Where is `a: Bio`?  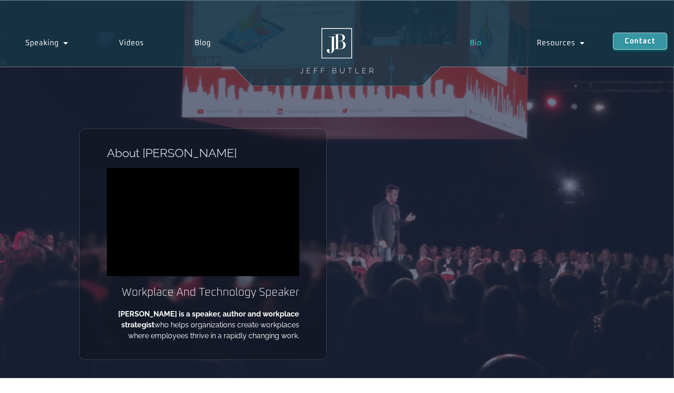 a: Bio is located at coordinates (476, 43).